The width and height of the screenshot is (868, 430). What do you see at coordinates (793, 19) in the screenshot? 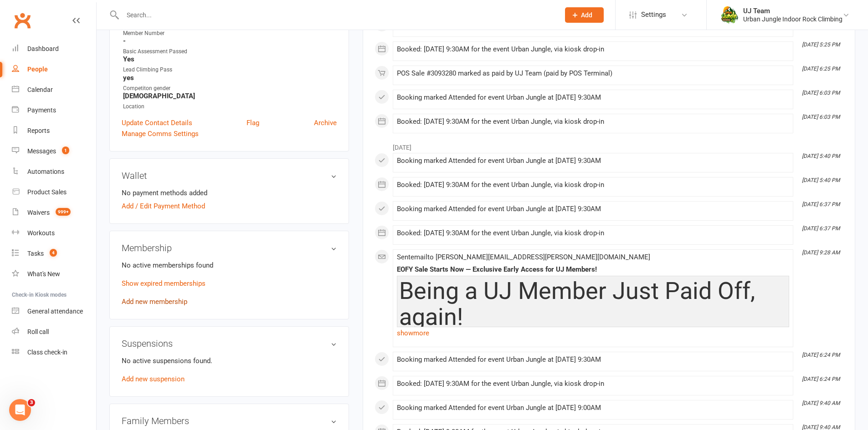
I see `div: Urban Jungle Indoor Rock Climbing` at bounding box center [793, 19].